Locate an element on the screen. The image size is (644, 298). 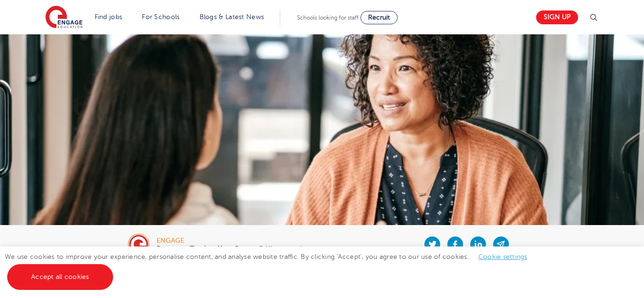
div: engage is located at coordinates (228, 241).